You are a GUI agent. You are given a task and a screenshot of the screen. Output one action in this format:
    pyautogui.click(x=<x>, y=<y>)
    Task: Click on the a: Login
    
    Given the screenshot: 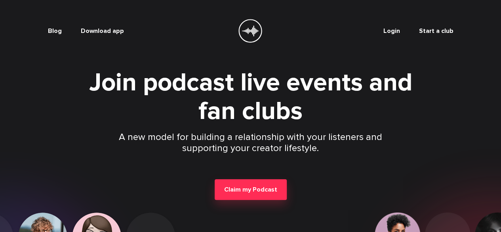 What is the action you would take?
    pyautogui.click(x=392, y=31)
    